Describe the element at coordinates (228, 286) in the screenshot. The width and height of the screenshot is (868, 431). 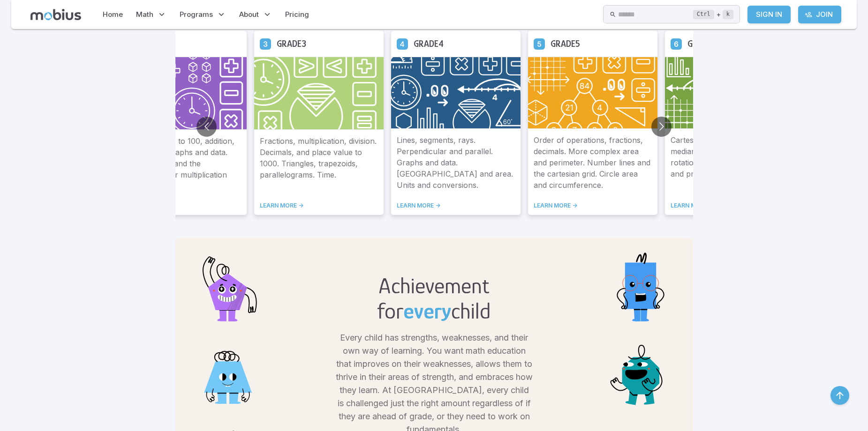
I see `img: pentagon.svg` at that location.